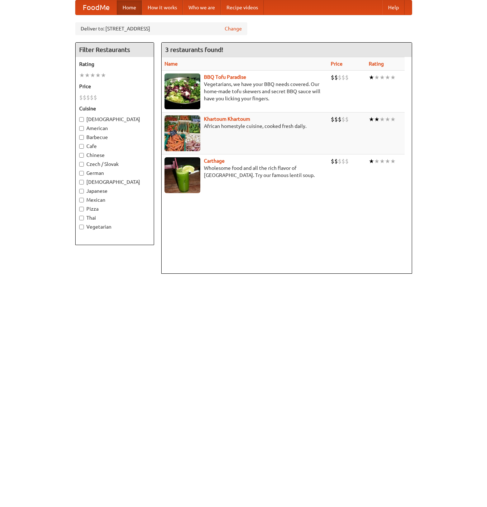 The image size is (487, 507). What do you see at coordinates (115, 227) in the screenshot?
I see `label: Vegetarian` at bounding box center [115, 227].